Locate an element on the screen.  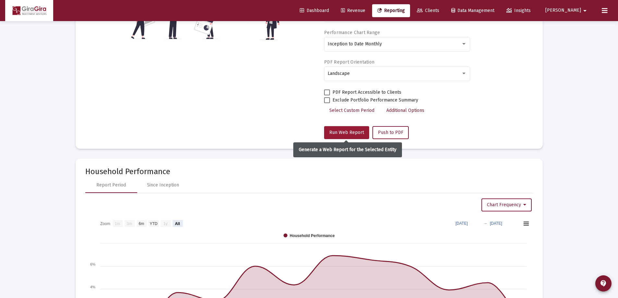
img: Dashboard is located at coordinates (29, 11).